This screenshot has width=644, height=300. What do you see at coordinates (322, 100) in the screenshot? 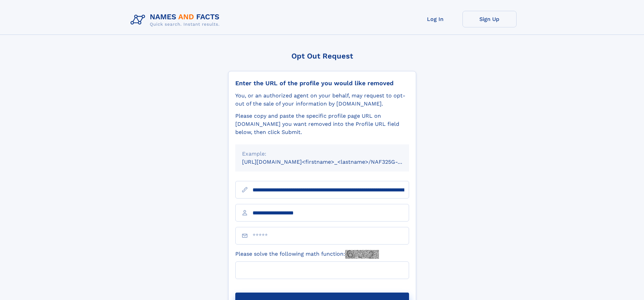
I see `div: You, or an authorized agent on your behalf, may request to opt-out of the sale of your informatio...` at bounding box center [322, 100].